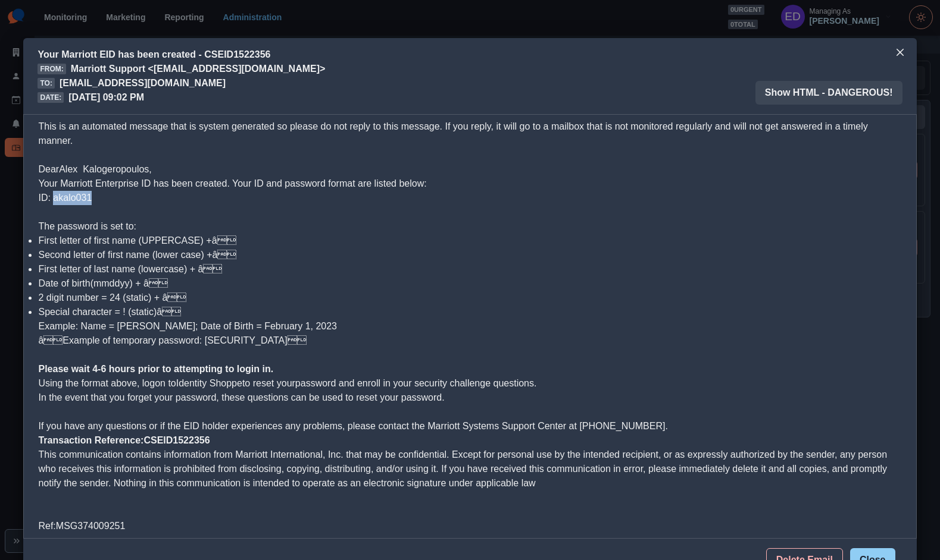 This screenshot has width=940, height=560. I want to click on span: This is an automated message that is system generated so please do not reply to this message. If ..., so click(452, 133).